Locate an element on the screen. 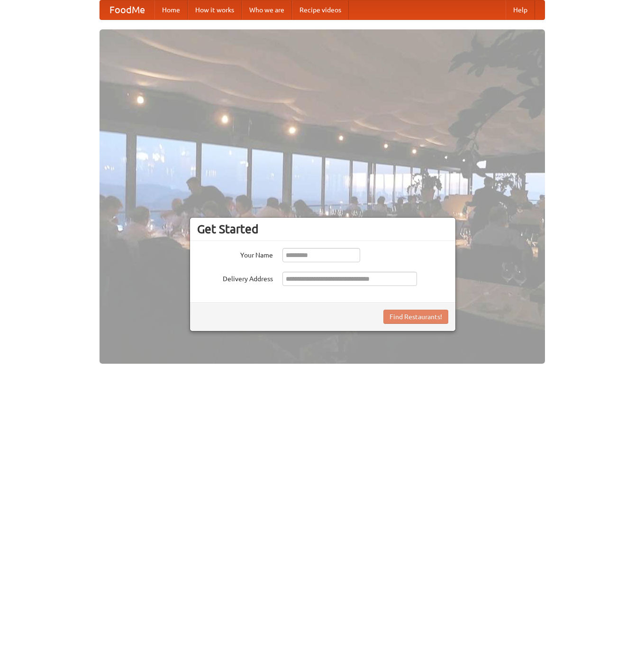 The image size is (644, 671). a: Who we are is located at coordinates (267, 10).